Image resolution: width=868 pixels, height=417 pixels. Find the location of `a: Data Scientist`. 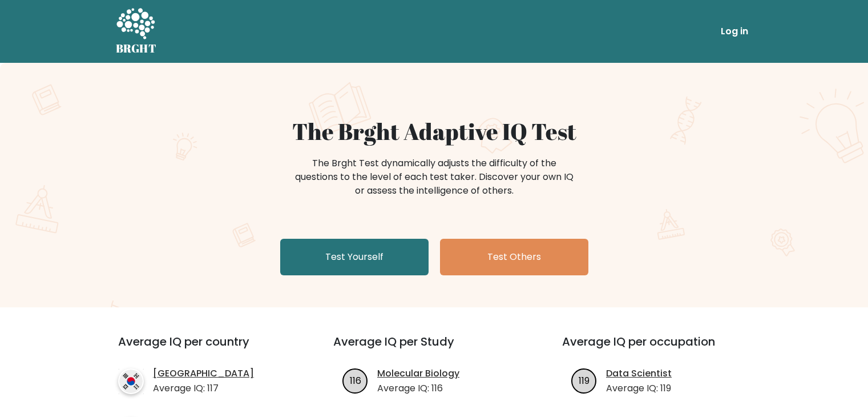

a: Data Scientist is located at coordinates (638, 373).